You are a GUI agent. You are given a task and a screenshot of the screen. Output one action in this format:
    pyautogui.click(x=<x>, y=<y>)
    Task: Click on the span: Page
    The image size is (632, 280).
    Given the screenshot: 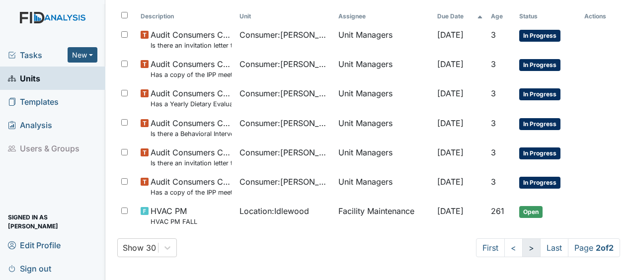 What is the action you would take?
    pyautogui.click(x=594, y=248)
    